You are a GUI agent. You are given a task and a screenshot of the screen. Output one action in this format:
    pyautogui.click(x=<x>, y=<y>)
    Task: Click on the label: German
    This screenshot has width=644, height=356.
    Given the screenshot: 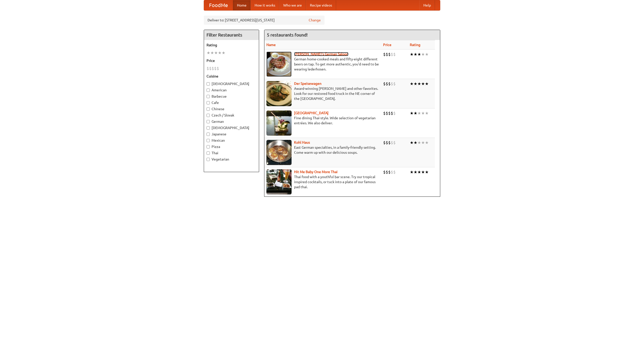 What is the action you would take?
    pyautogui.click(x=231, y=122)
    